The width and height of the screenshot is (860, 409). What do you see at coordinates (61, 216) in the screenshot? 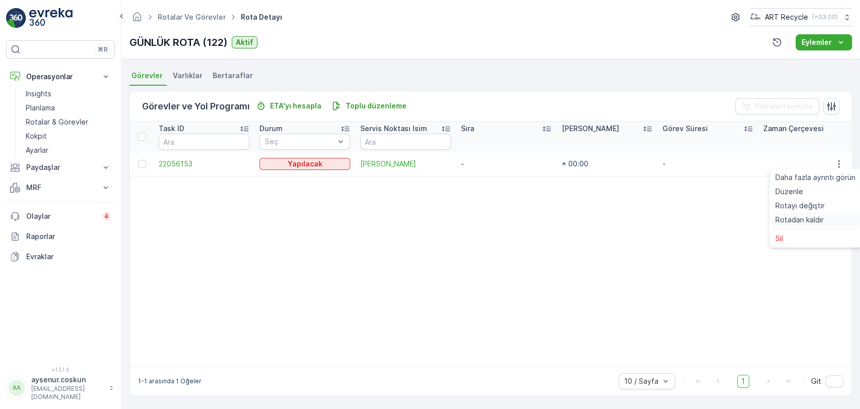
I see `p: Olaylar` at bounding box center [61, 216].